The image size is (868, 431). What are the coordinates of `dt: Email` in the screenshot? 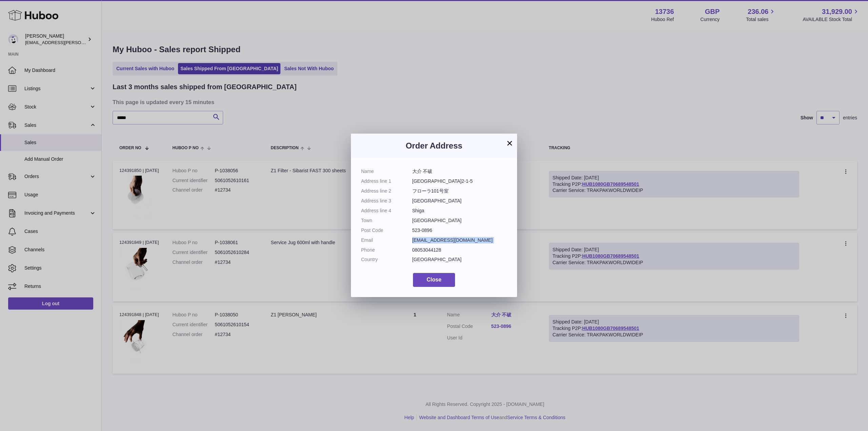 It's located at (386, 240).